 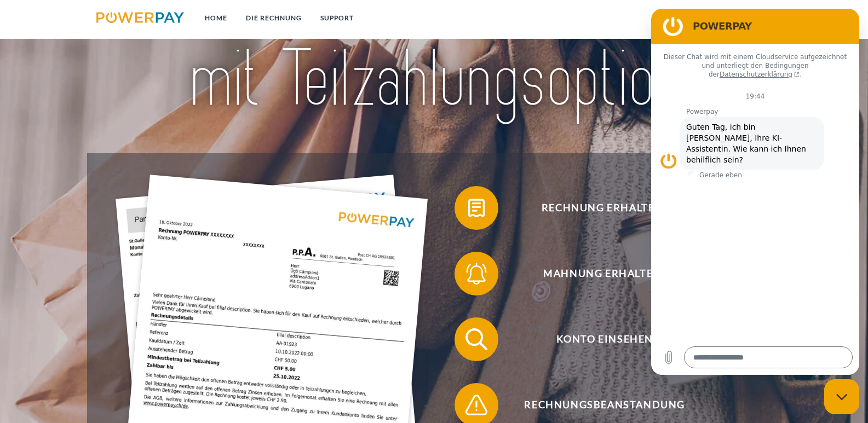 What do you see at coordinates (477, 273) in the screenshot?
I see `img: qb_bell.svg` at bounding box center [477, 273].